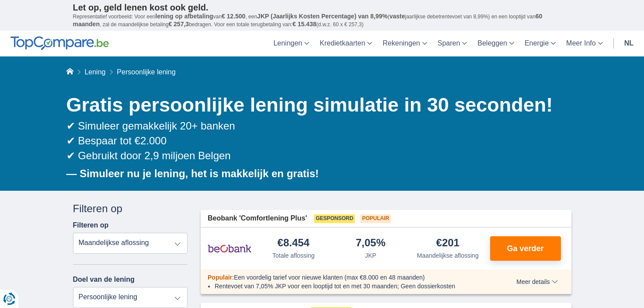 The image size is (644, 308). What do you see at coordinates (405, 43) in the screenshot?
I see `a: Rekeningen` at bounding box center [405, 43].